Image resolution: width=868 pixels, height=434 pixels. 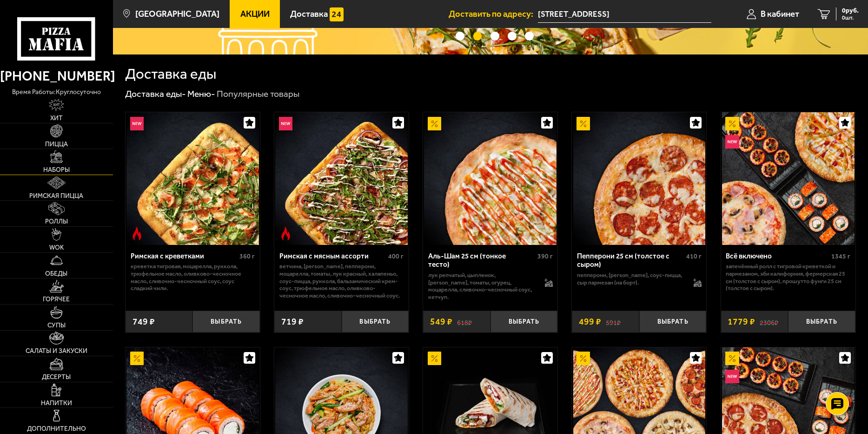 What do you see at coordinates (741, 321) in the screenshot?
I see `span: 1779 ₽` at bounding box center [741, 321].